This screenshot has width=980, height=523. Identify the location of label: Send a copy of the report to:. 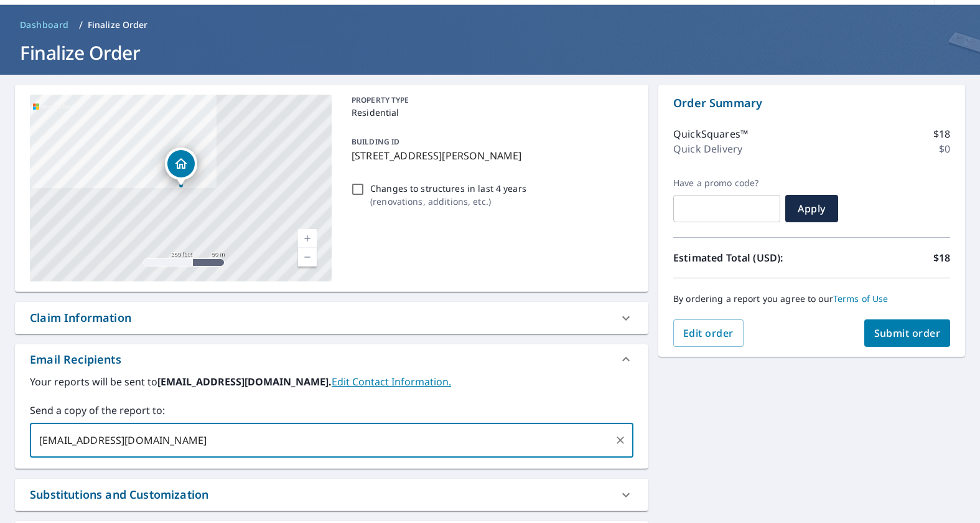
(332, 410).